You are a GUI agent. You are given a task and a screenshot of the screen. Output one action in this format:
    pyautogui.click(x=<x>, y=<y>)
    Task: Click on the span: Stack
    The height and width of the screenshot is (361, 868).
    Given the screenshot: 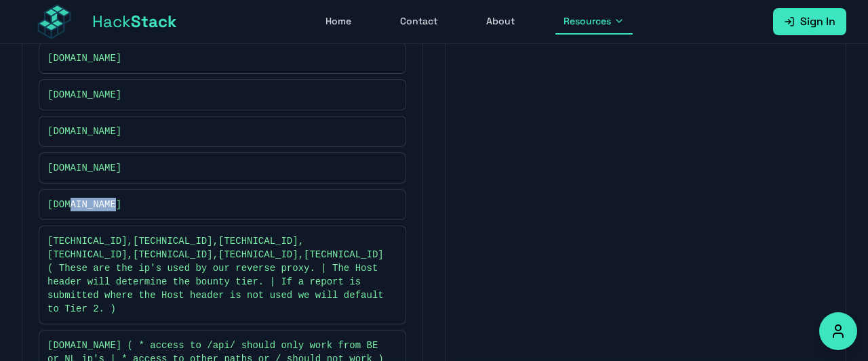 What is the action you would take?
    pyautogui.click(x=154, y=21)
    